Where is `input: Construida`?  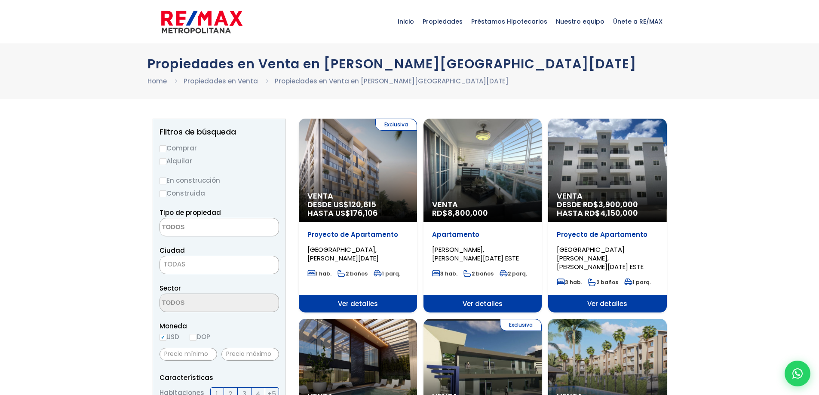 input: Construida is located at coordinates (163, 194).